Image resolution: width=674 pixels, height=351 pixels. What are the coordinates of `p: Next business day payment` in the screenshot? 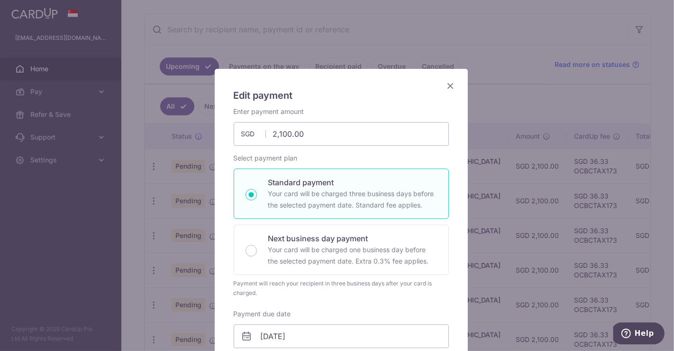 It's located at (353, 238).